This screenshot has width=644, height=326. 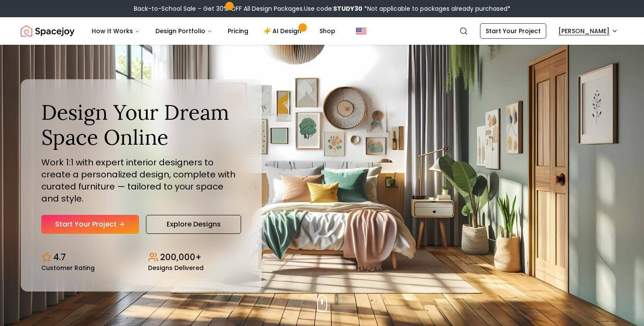 I want to click on p: 4.7, so click(x=59, y=257).